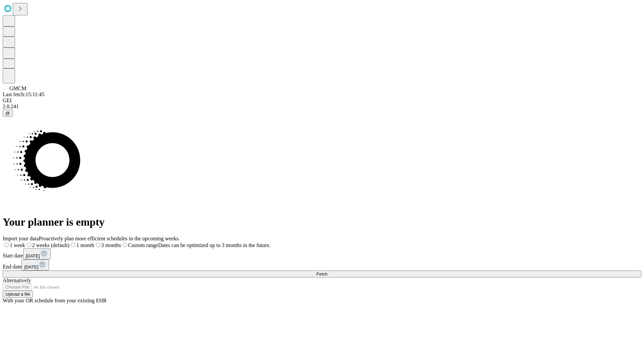 This screenshot has width=644, height=362. I want to click on span: Fetch, so click(321, 274).